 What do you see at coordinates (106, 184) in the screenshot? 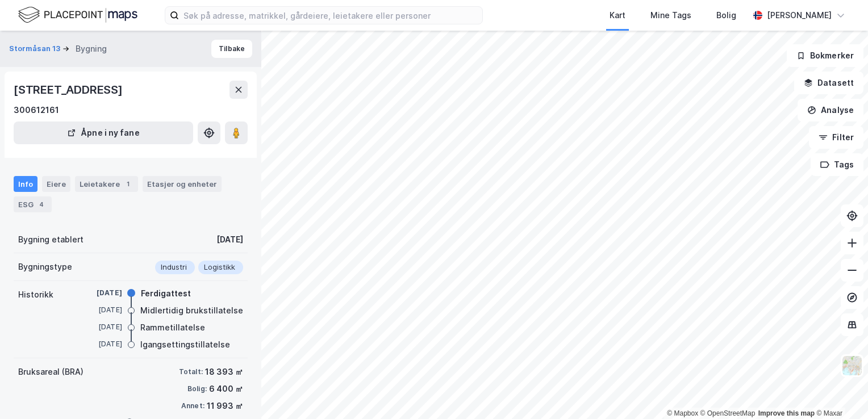
I see `div: Leietakere` at bounding box center [106, 184].